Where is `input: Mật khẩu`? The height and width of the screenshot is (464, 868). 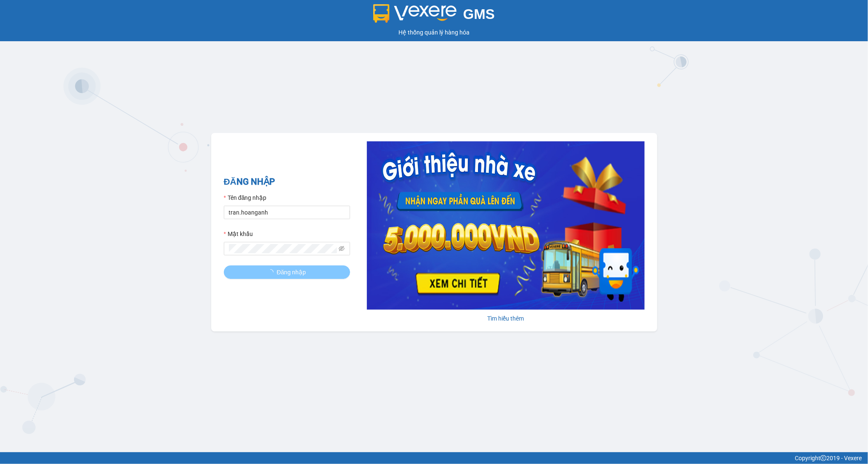 input: Mật khẩu is located at coordinates (283, 248).